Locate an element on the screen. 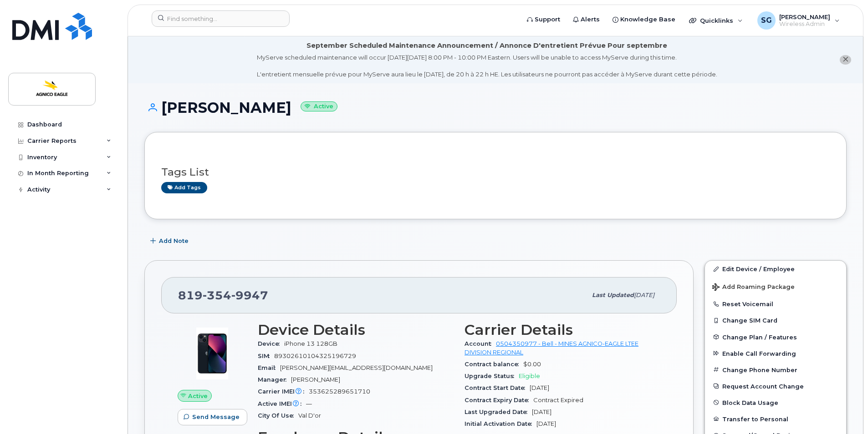  button: Change Plan / Features is located at coordinates (775, 337).